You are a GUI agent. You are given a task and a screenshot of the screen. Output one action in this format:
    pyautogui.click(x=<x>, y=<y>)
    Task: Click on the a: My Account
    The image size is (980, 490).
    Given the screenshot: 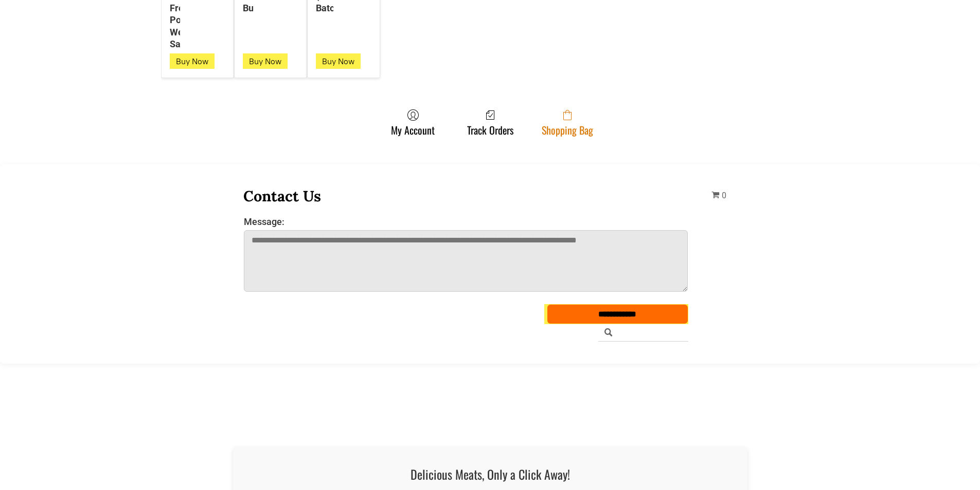 What is the action you would take?
    pyautogui.click(x=413, y=122)
    